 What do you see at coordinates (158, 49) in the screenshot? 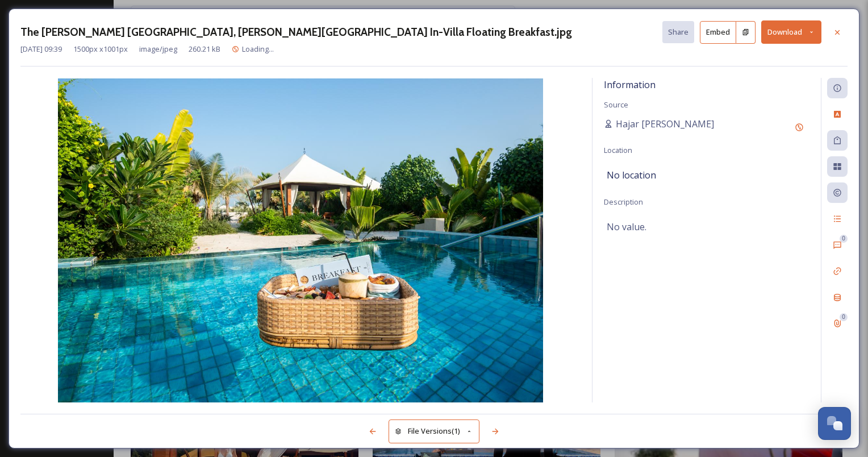
I see `span: image/jpeg` at bounding box center [158, 49].